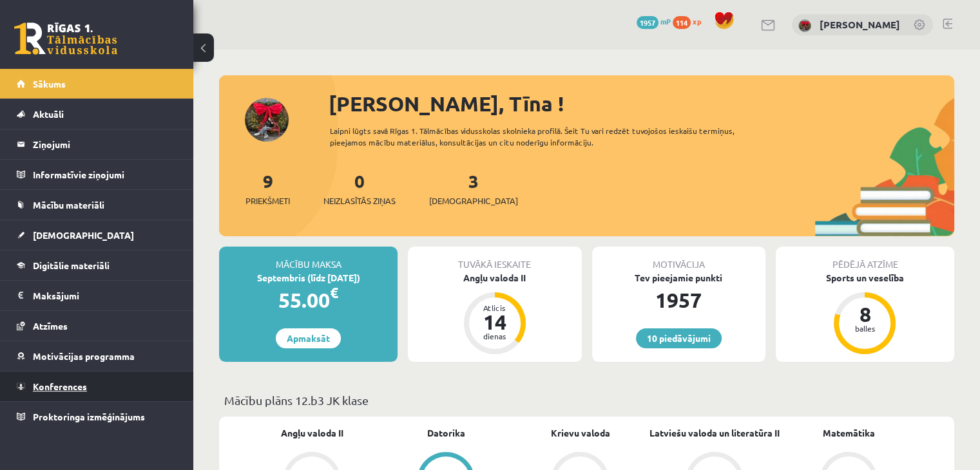 This screenshot has width=980, height=470. What do you see at coordinates (495, 336) in the screenshot?
I see `div: dienas` at bounding box center [495, 336].